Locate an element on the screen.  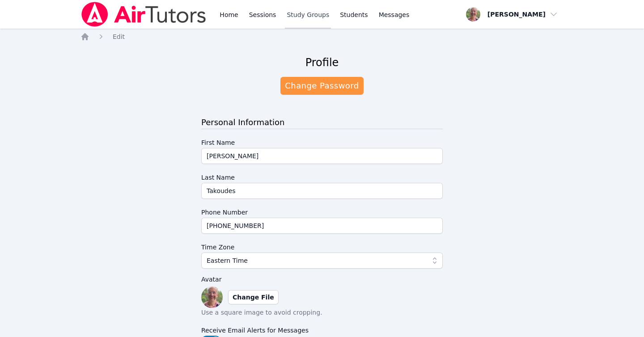
label: Avatar is located at coordinates (322, 279).